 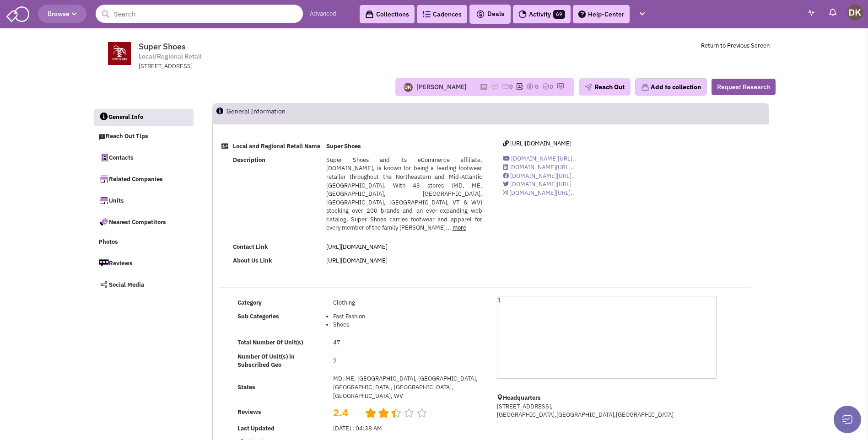 What do you see at coordinates (442, 14) in the screenshot?
I see `a: Cadences` at bounding box center [442, 14].